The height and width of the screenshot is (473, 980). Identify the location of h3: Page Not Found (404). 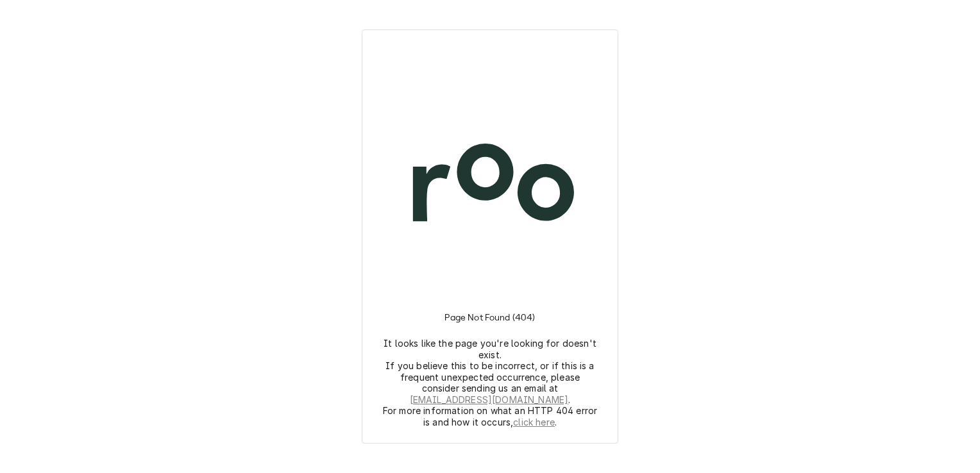
(489, 317).